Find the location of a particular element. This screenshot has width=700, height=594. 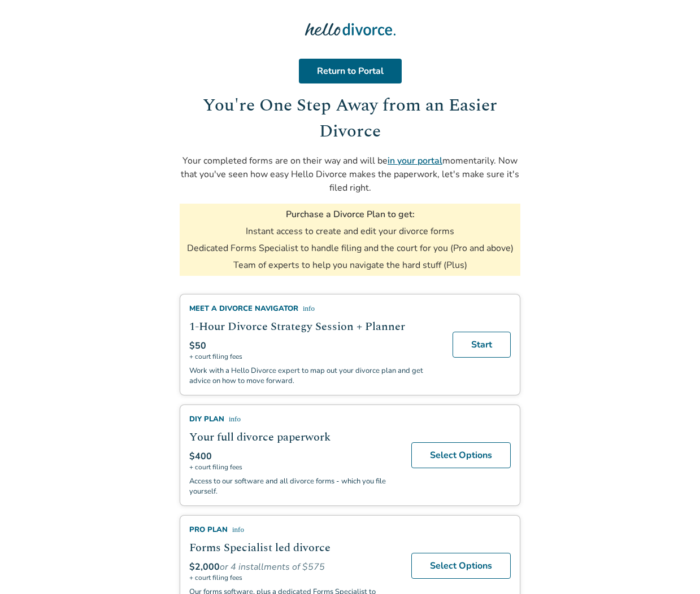

div: Pro Plan is located at coordinates (293, 530).